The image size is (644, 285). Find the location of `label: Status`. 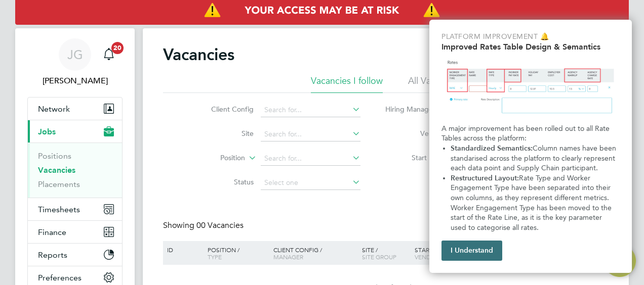

label: Status is located at coordinates (225, 182).